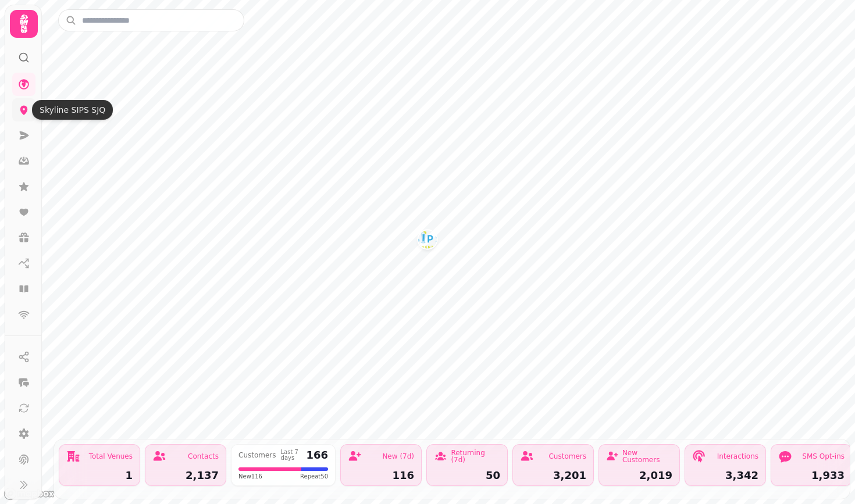 This screenshot has width=855, height=504. Describe the element at coordinates (203, 456) in the screenshot. I see `div: Contacts` at that location.